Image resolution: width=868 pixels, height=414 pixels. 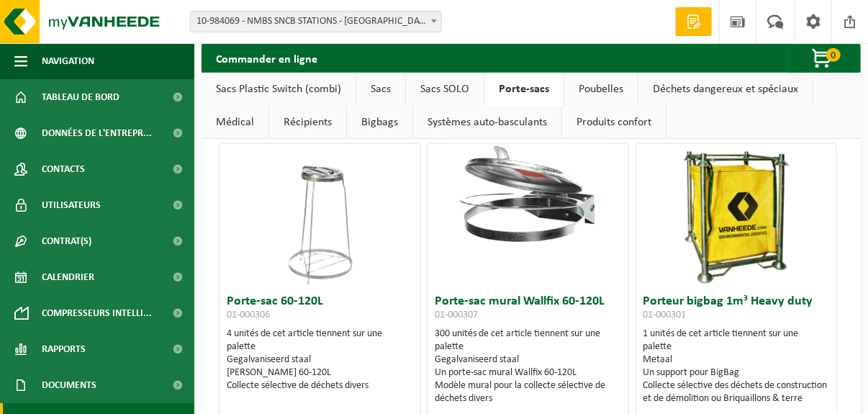 What do you see at coordinates (266, 58) in the screenshot?
I see `h2: Commander en ligne` at bounding box center [266, 58].